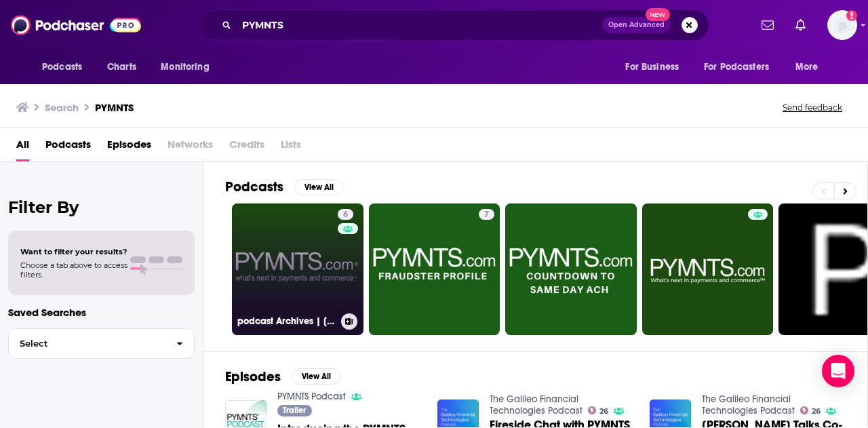 This screenshot has height=428, width=868. What do you see at coordinates (852, 15) in the screenshot?
I see `svg: Add a profile image` at bounding box center [852, 15].